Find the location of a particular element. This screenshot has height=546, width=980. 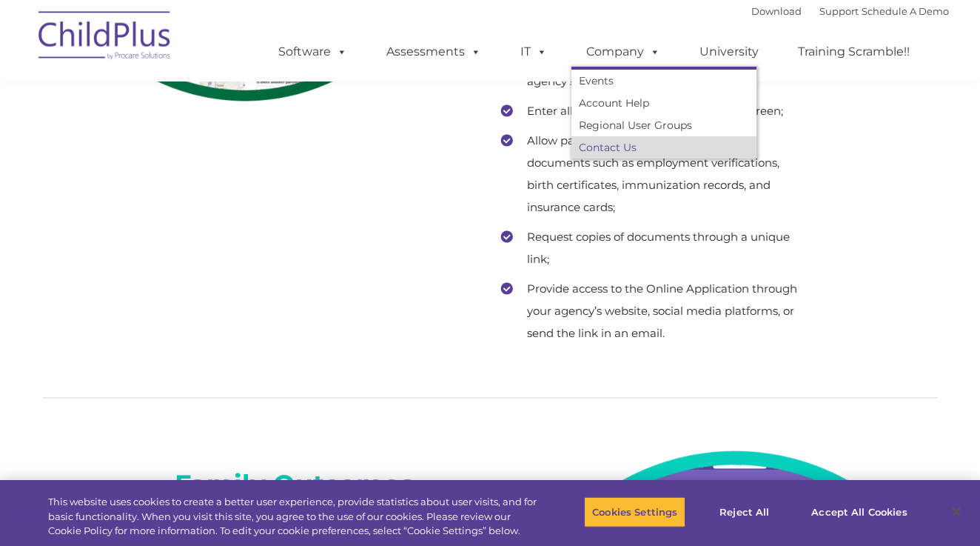

button: Cookies Settings is located at coordinates (635, 511).